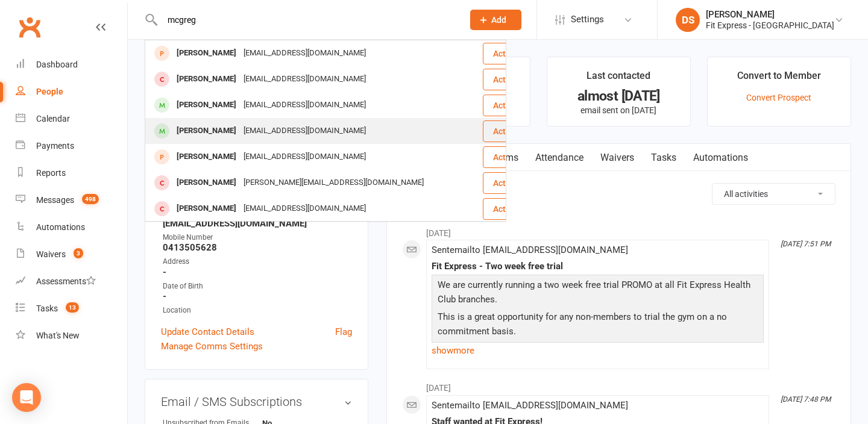 The image size is (868, 424). I want to click on span: 498, so click(91, 199).